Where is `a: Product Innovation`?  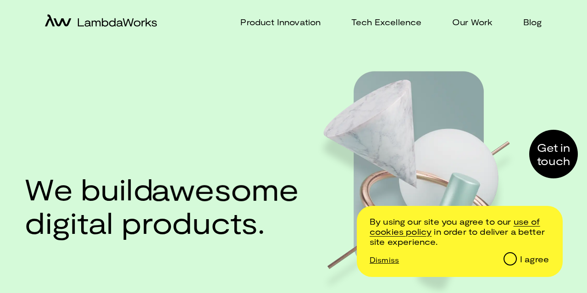
a: Product Innovation is located at coordinates (275, 22).